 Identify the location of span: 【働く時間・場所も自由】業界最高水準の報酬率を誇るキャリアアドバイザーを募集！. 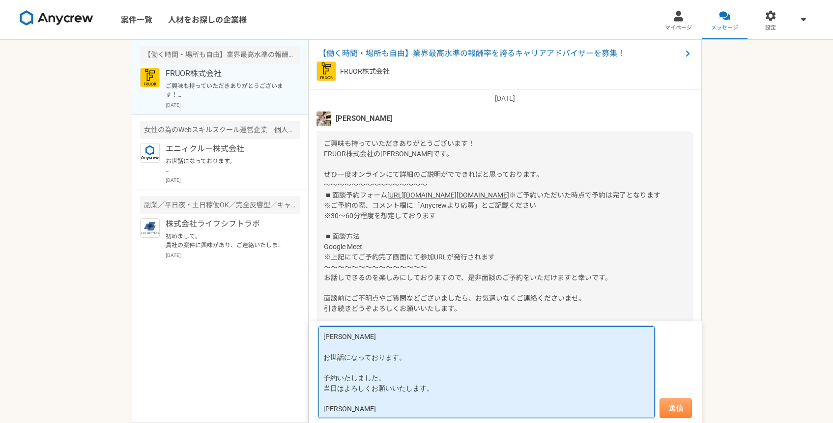
(500, 54).